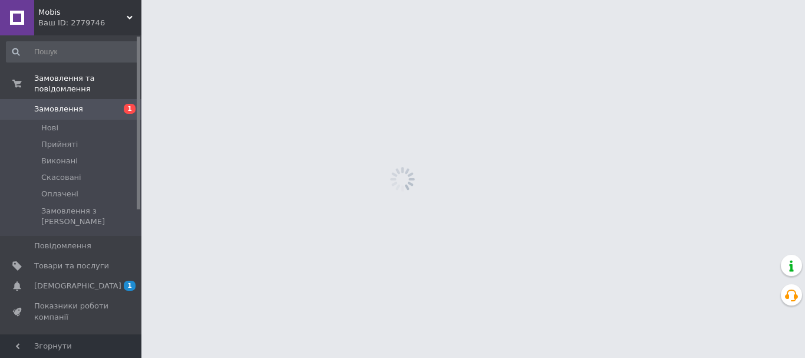 Image resolution: width=805 pixels, height=358 pixels. I want to click on span: Mobis, so click(83, 12).